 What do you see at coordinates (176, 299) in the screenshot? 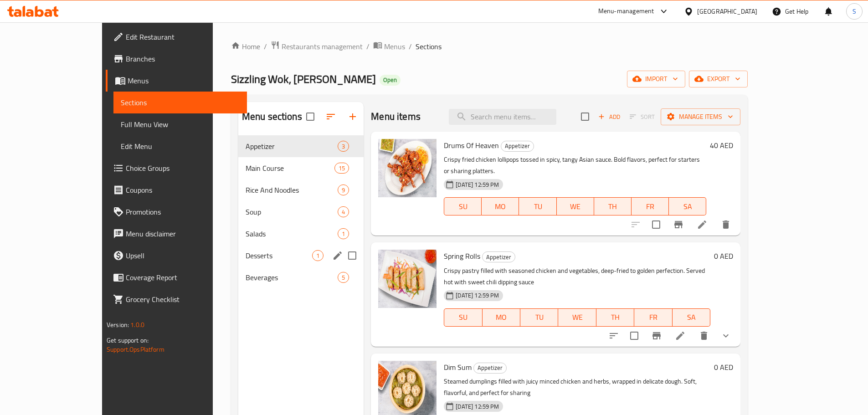
I see `a: Grocery Checklist` at bounding box center [176, 299].